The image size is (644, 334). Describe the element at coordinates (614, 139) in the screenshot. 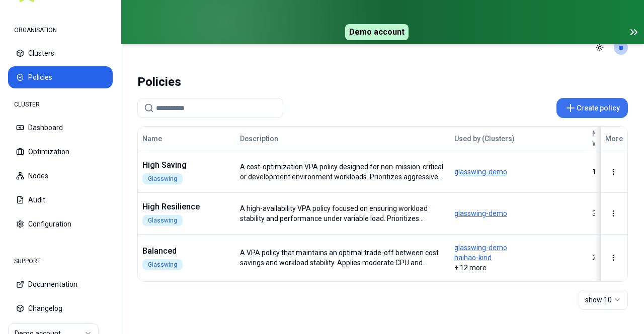

I see `div: More` at that location.